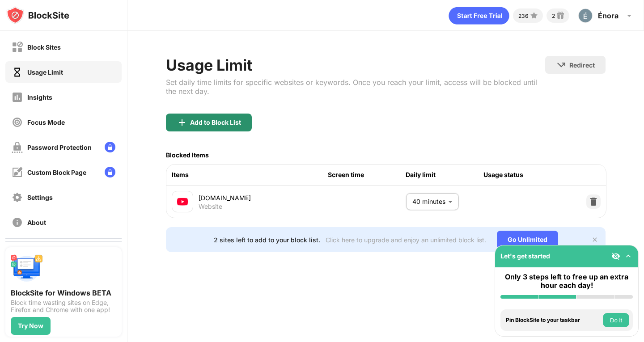 This screenshot has width=644, height=342. What do you see at coordinates (17, 172) in the screenshot?
I see `img: customize-block-page-off.svg` at bounding box center [17, 172].